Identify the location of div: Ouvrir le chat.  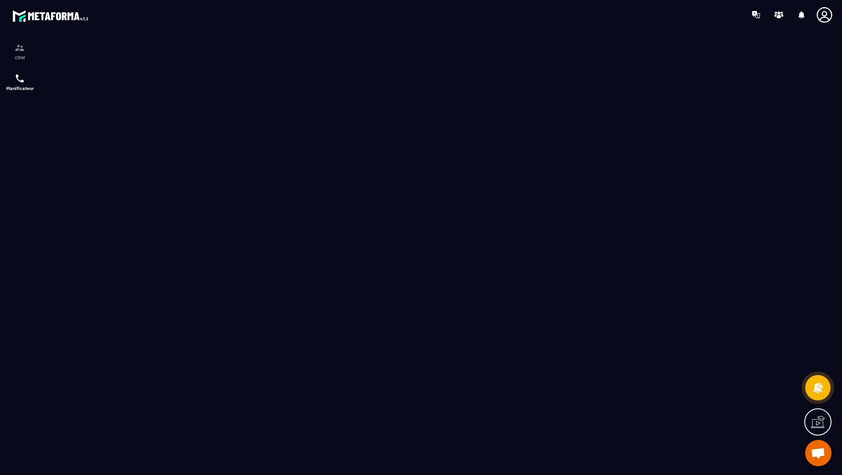
(819, 453).